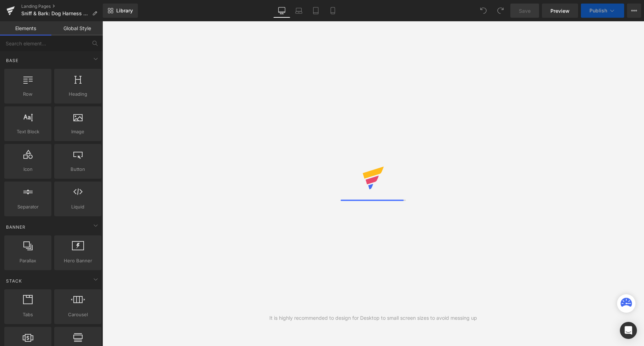 The width and height of the screenshot is (644, 346). What do you see at coordinates (281, 11) in the screenshot?
I see `a: Desktop` at bounding box center [281, 11].